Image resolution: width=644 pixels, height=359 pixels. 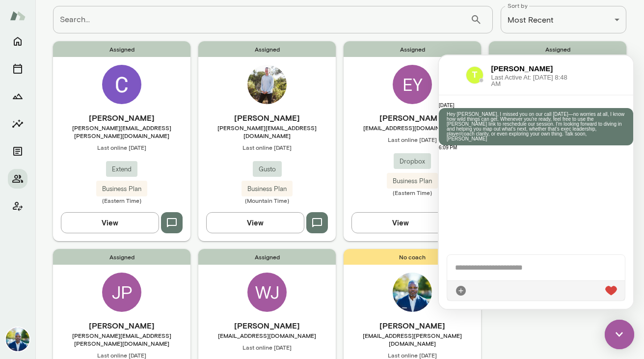 I want to click on span: Gusto, so click(x=267, y=169).